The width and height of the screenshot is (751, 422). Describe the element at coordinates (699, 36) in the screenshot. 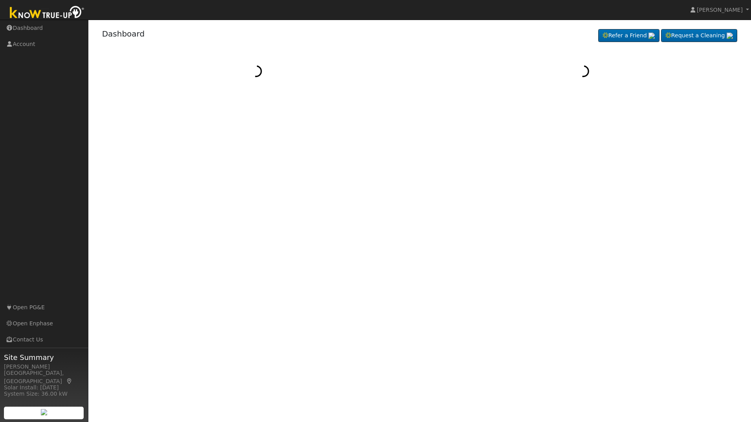

I see `a: Request a Cleaning` at that location.